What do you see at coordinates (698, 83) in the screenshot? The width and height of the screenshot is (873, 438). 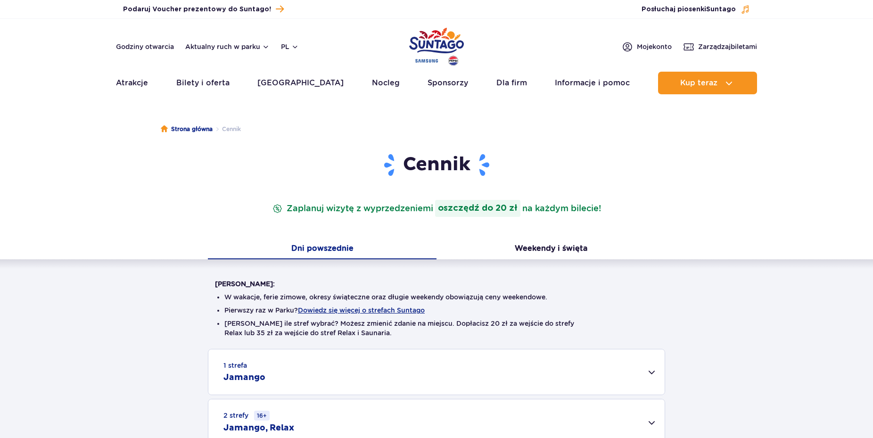 I see `span: Kup teraz` at bounding box center [698, 83].